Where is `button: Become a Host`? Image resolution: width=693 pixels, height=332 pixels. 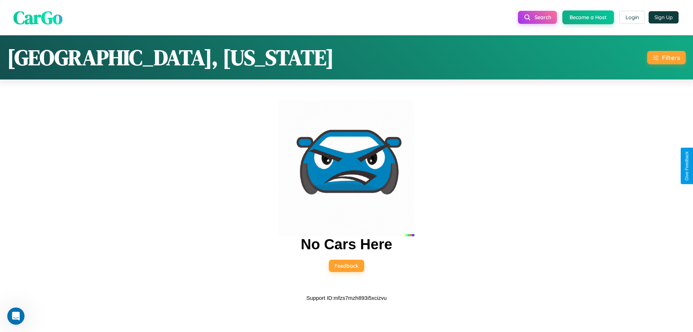
button: Become a Host is located at coordinates (588, 17).